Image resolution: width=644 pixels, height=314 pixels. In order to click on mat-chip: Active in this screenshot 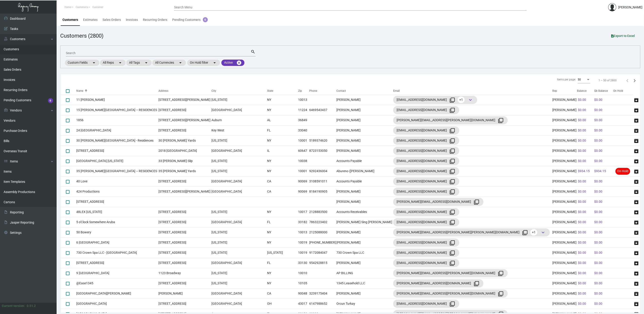, I will do `click(233, 63)`.